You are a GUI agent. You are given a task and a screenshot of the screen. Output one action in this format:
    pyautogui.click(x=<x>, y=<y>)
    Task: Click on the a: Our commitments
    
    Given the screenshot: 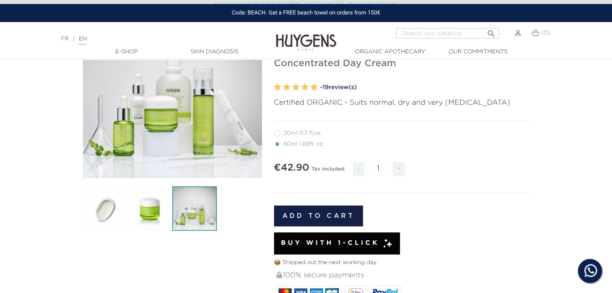 What is the action you would take?
    pyautogui.click(x=478, y=52)
    